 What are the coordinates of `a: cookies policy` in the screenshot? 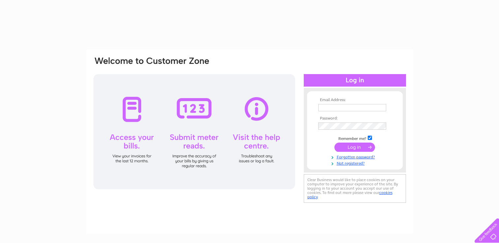 It's located at (350, 195).